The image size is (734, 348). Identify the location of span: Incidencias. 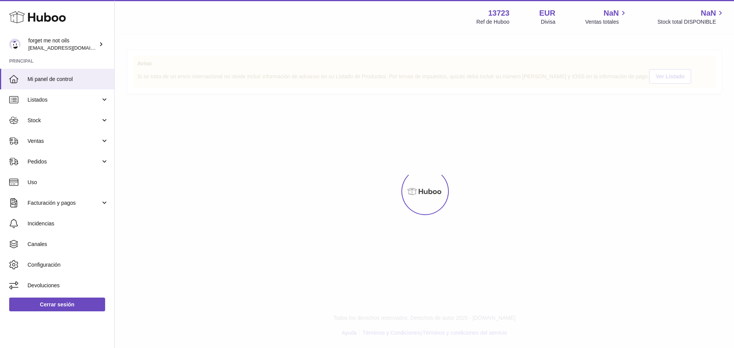
(68, 224).